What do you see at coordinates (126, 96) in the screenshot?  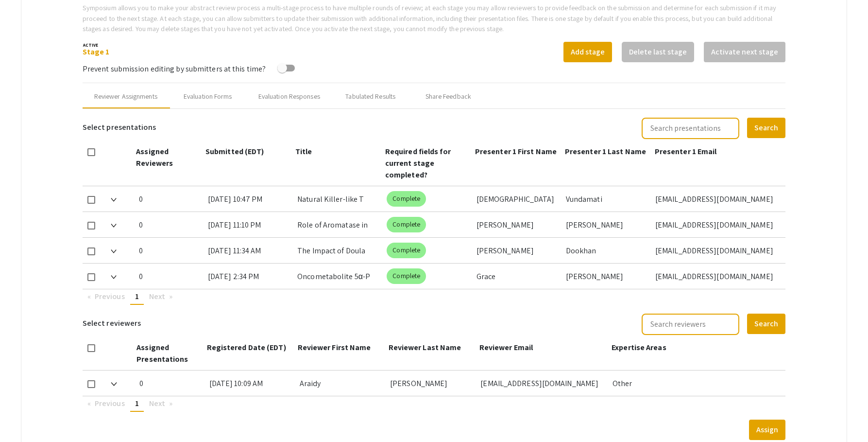 I see `div: Reviewer Assignments` at bounding box center [126, 96].